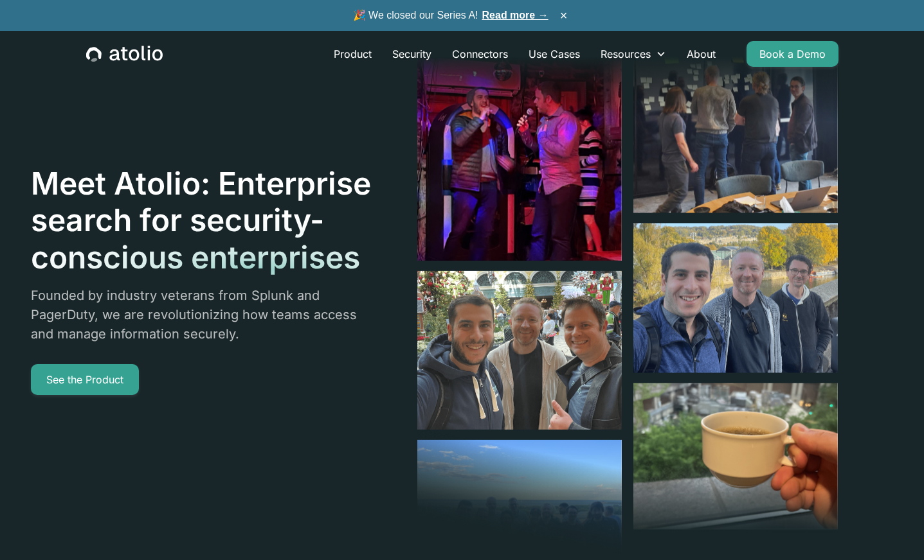  What do you see at coordinates (515, 15) in the screenshot?
I see `a: Read more →` at bounding box center [515, 15].